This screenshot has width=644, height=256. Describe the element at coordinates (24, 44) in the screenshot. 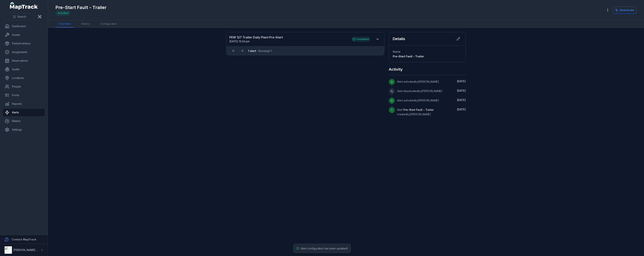

I see `a: Parts/Inventory` at that location.